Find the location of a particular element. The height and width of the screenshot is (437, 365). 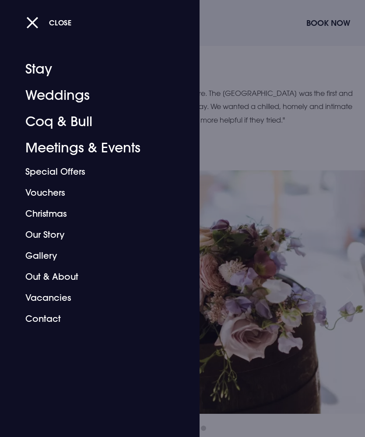

a: Stay is located at coordinates (95, 69).